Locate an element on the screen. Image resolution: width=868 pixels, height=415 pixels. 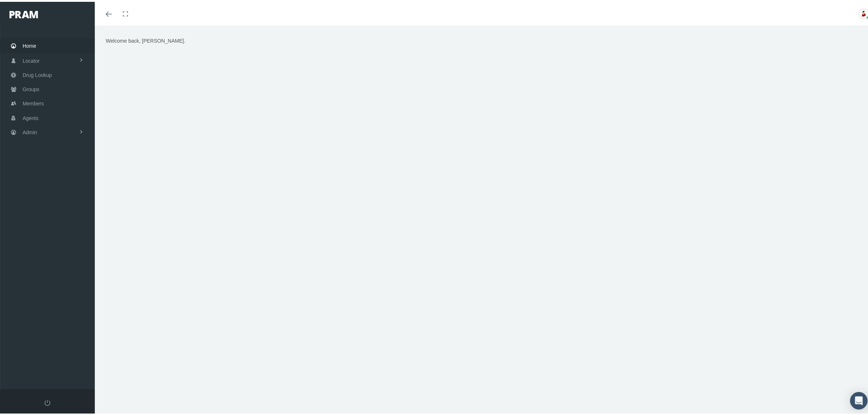
span: Agents is located at coordinates (31, 117).